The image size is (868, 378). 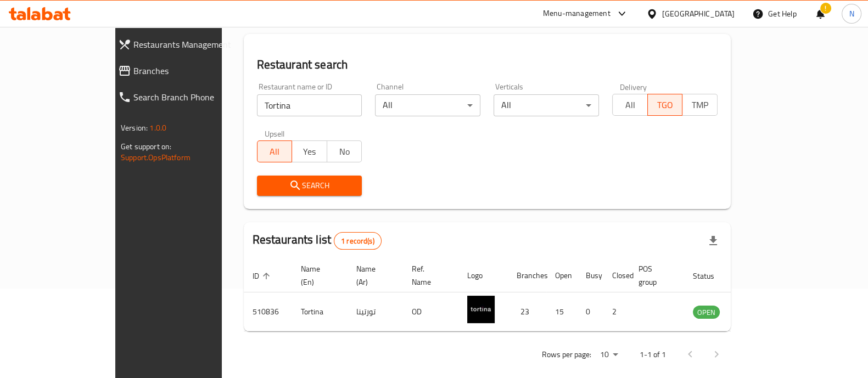 What do you see at coordinates (274, 133) in the screenshot?
I see `label: Upsell` at bounding box center [274, 133].